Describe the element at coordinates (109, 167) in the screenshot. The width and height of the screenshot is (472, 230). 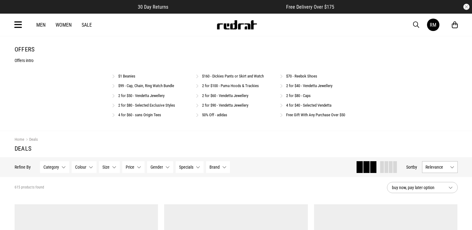
I see `button: Size` at that location.